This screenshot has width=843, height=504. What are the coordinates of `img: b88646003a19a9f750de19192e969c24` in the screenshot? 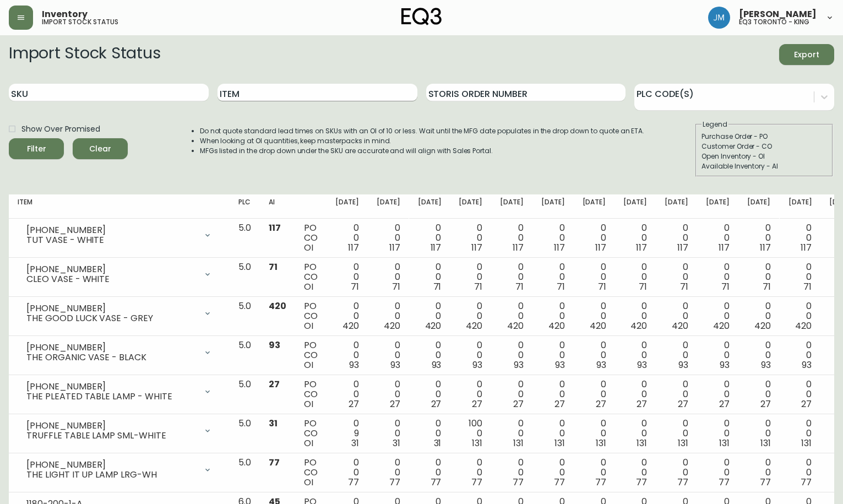 It's located at (719, 18).